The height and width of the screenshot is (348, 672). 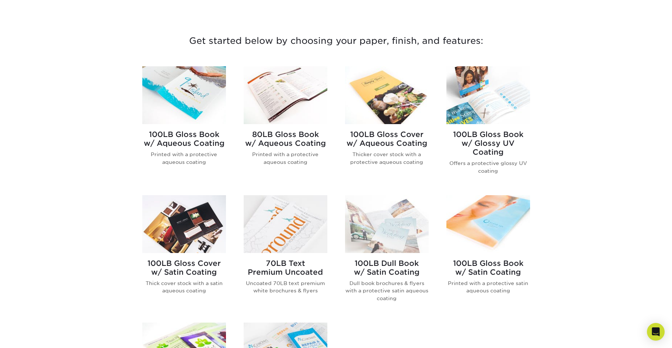 I want to click on h2: 100LB Gloss Book w/ Satin Coating, so click(x=488, y=268).